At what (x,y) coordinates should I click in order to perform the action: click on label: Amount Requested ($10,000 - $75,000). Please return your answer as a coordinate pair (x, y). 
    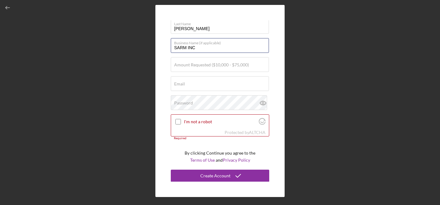
    Looking at the image, I should click on (212, 65).